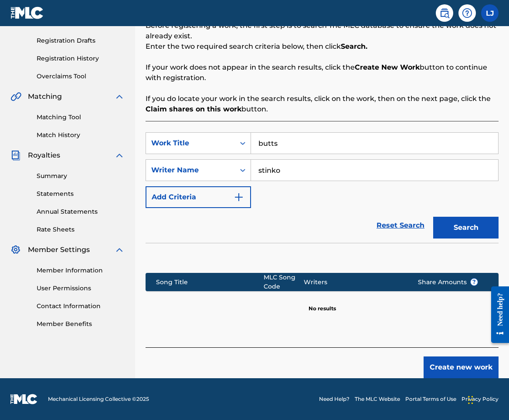 This screenshot has width=509, height=420. Describe the element at coordinates (445, 13) in the screenshot. I see `a: Public Search` at that location.